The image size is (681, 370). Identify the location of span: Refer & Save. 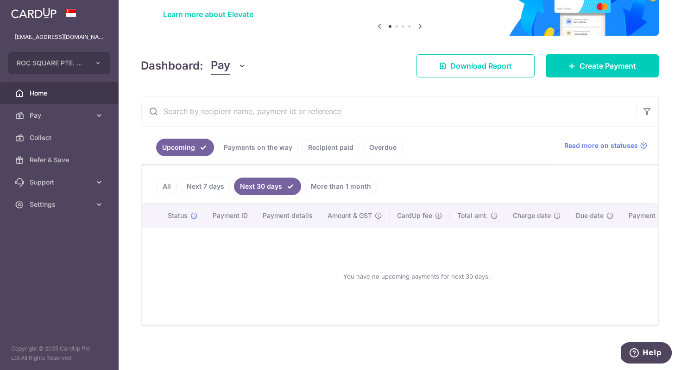
(60, 160).